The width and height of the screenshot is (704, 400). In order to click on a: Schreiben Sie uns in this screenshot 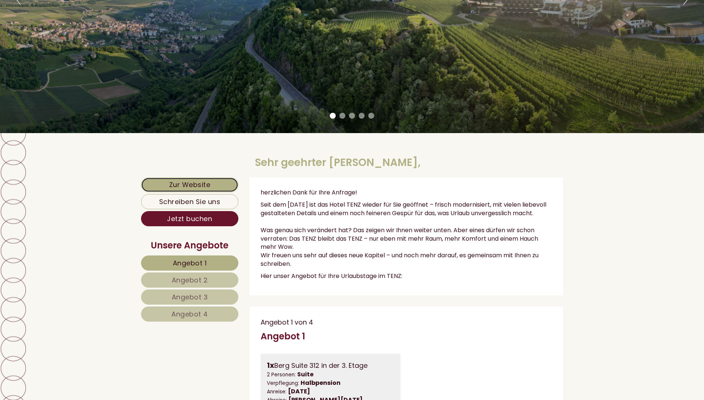, I will do `click(189, 202)`.